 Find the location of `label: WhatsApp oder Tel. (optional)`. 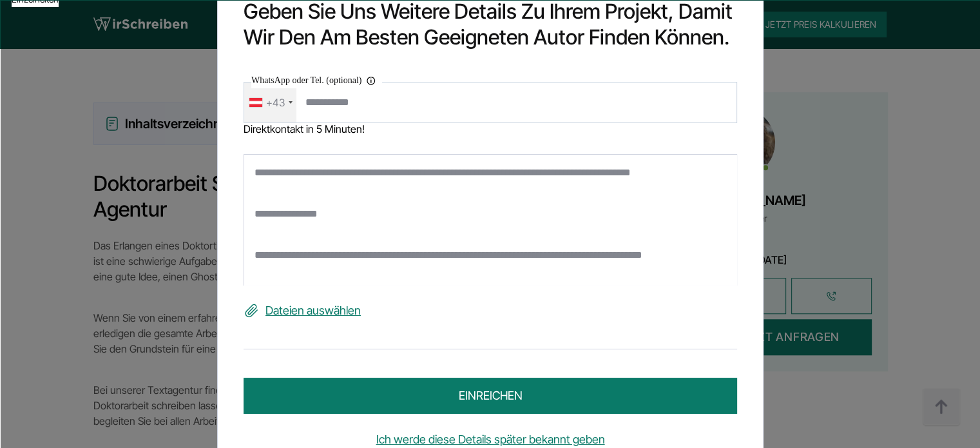

label: WhatsApp oder Tel. (optional) is located at coordinates (317, 80).